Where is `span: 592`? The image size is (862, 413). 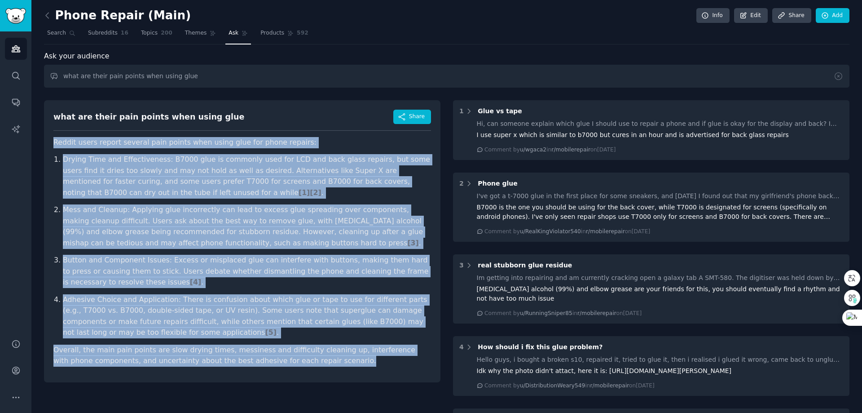 span: 592 is located at coordinates (303, 33).